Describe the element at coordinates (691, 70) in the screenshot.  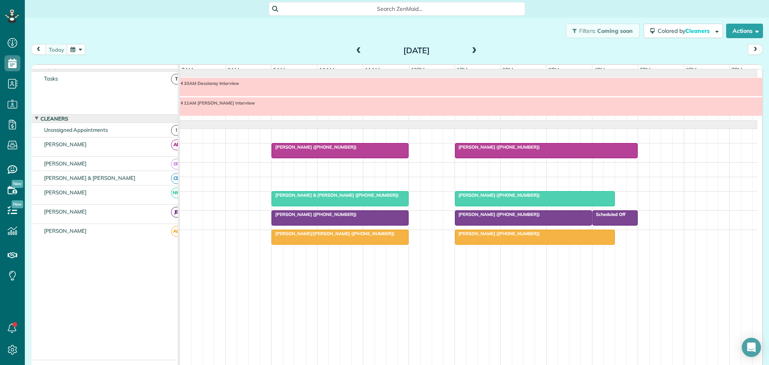
I see `span: 6pm` at that location.